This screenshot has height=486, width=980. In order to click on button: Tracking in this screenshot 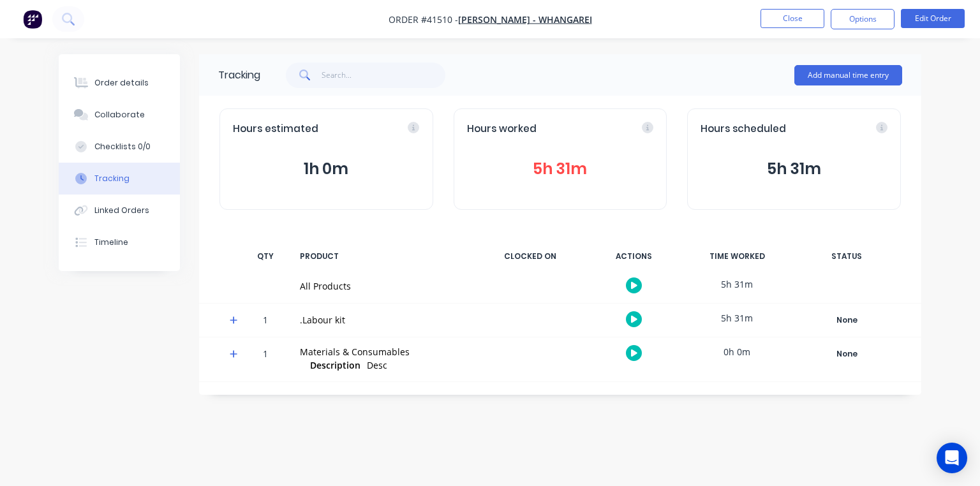, I will do `click(119, 179)`.